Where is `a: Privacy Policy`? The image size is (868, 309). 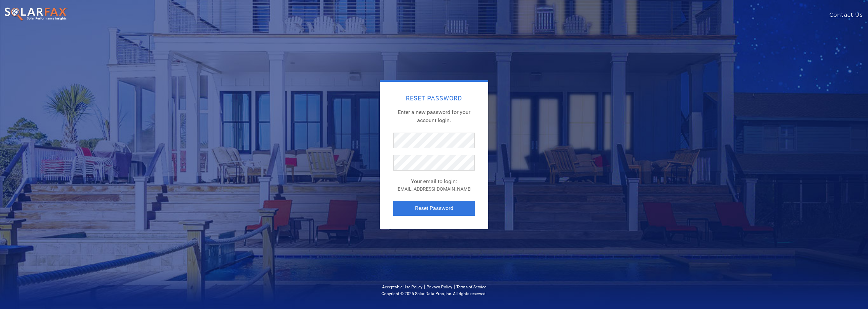 a: Privacy Policy is located at coordinates (439, 286).